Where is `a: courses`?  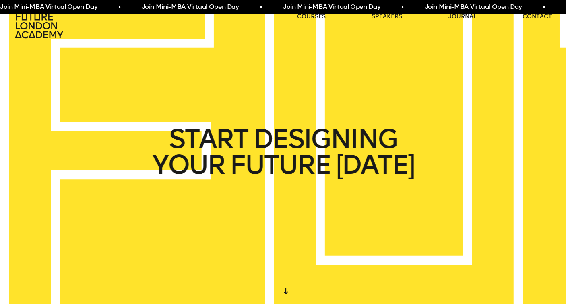 a: courses is located at coordinates (311, 17).